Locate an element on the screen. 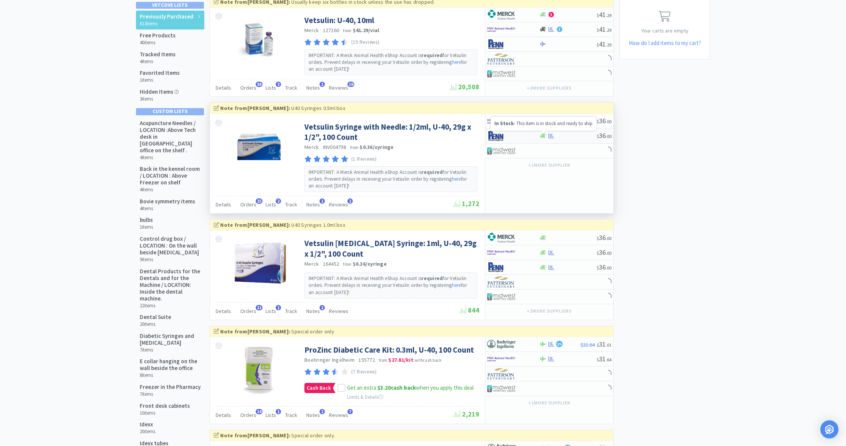 The image size is (846, 446). h5: Dental Suite is located at coordinates (155, 317).